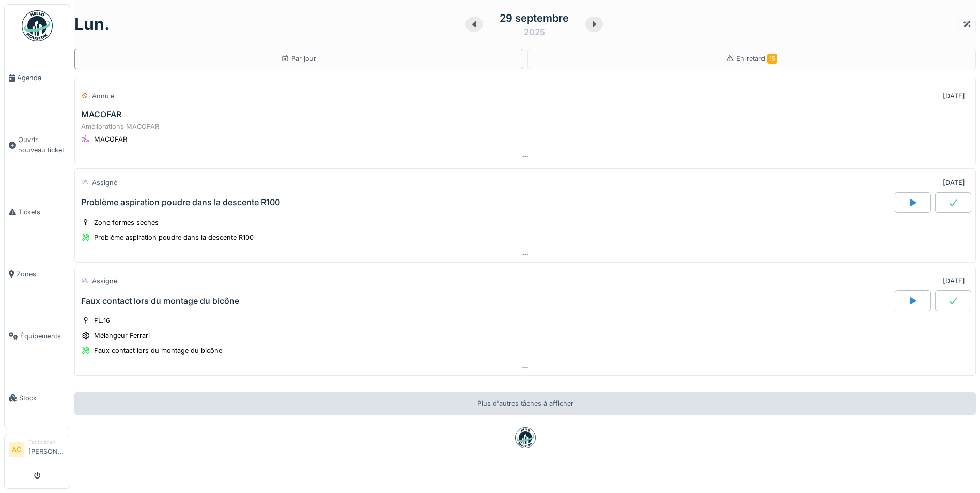  What do you see at coordinates (526, 437) in the screenshot?
I see `img: badge-BVDL4wpA.svg` at bounding box center [526, 437].